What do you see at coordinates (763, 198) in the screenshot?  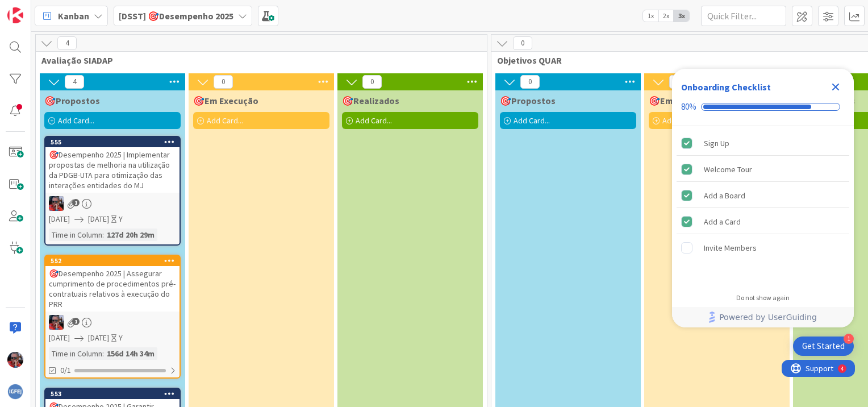 I see `div: Checklist Container` at bounding box center [763, 198].